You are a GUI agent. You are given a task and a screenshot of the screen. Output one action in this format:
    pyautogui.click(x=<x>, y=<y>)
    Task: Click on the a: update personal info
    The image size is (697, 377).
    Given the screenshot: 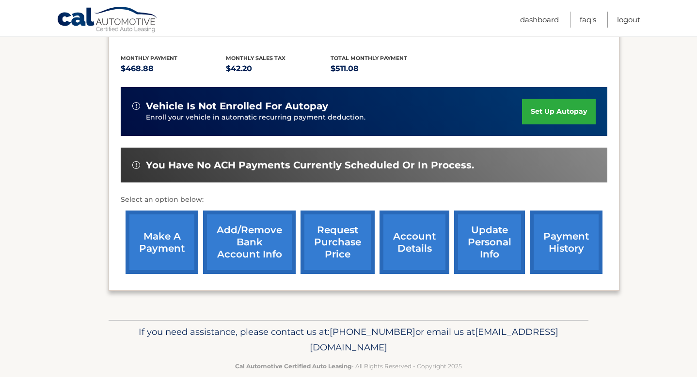 What is the action you would take?
    pyautogui.click(x=489, y=242)
    